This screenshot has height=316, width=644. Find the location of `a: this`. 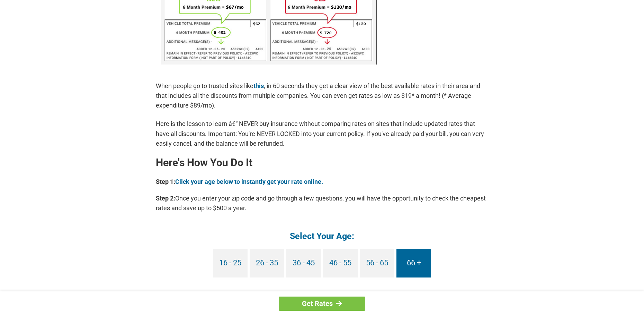

a: this is located at coordinates (258, 86).